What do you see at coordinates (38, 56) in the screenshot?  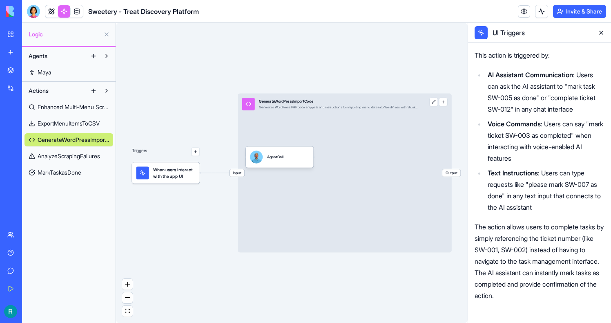 I see `span: Agents` at bounding box center [38, 56].